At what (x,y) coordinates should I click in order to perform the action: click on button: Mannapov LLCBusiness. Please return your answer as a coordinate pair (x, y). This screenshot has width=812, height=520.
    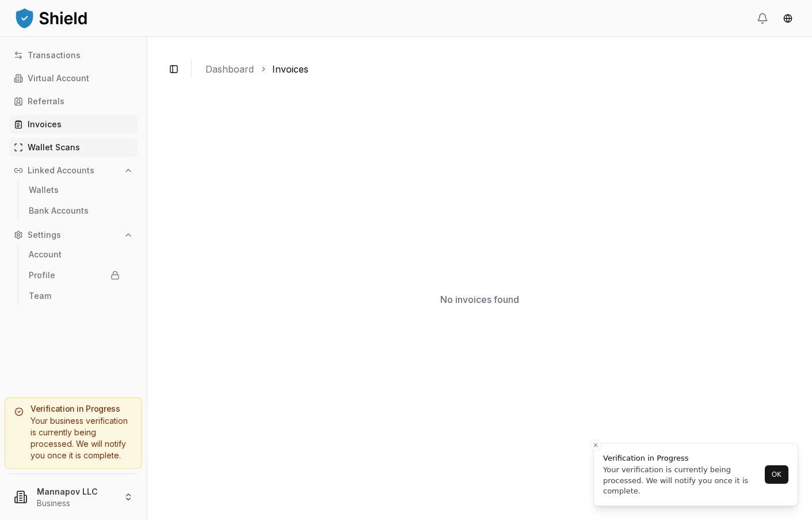
    Looking at the image, I should click on (73, 497).